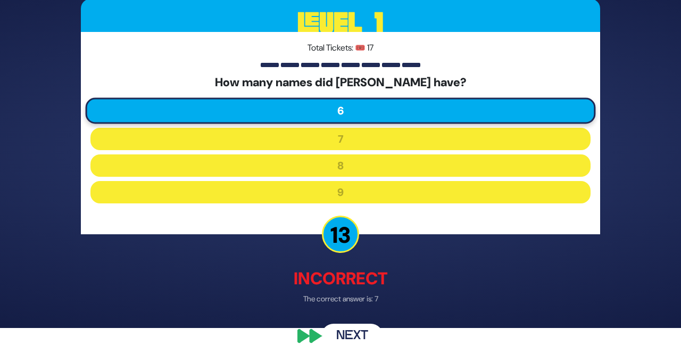  I want to click on p: The correct answer is: 7, so click(340, 298).